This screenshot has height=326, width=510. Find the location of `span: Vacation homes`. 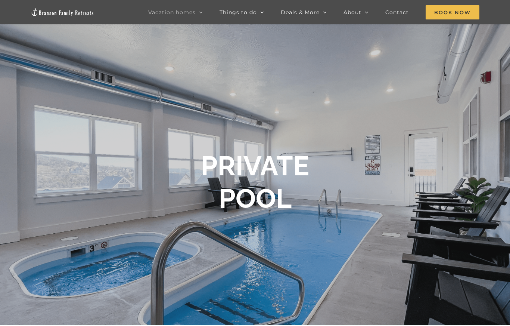

span: Vacation homes is located at coordinates (172, 12).